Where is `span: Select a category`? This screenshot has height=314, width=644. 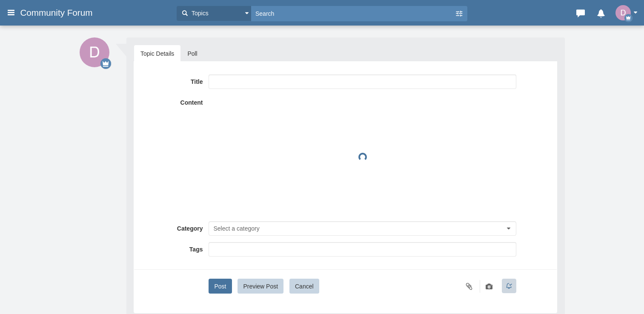
span: Select a category is located at coordinates (236, 229).